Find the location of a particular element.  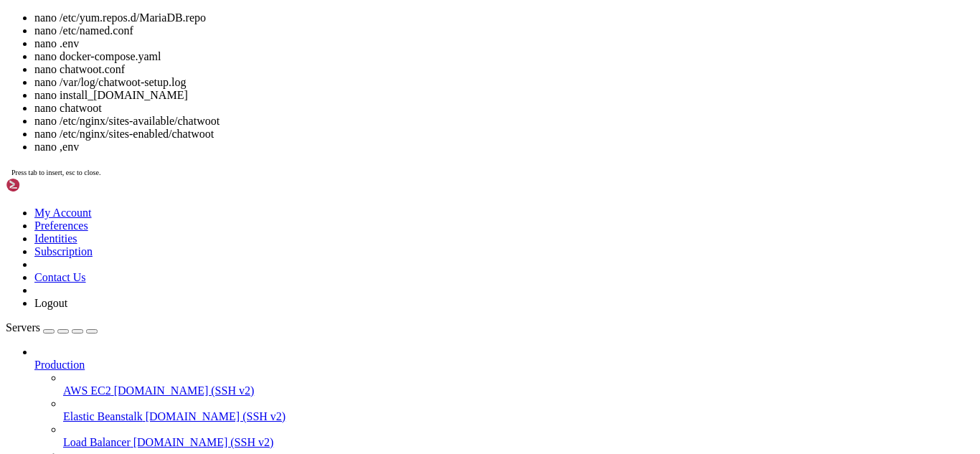

a: Logout is located at coordinates (51, 302).